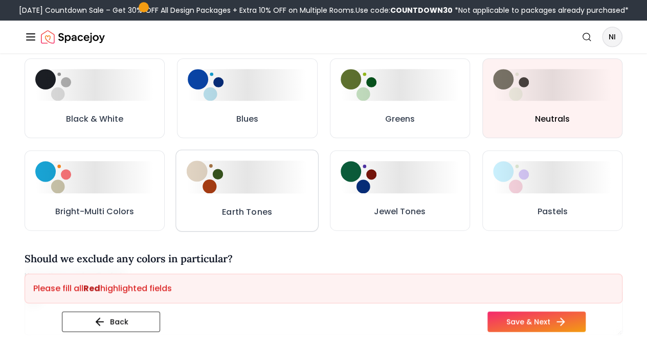 The height and width of the screenshot is (340, 647). Describe the element at coordinates (111, 322) in the screenshot. I see `button: Back` at that location.